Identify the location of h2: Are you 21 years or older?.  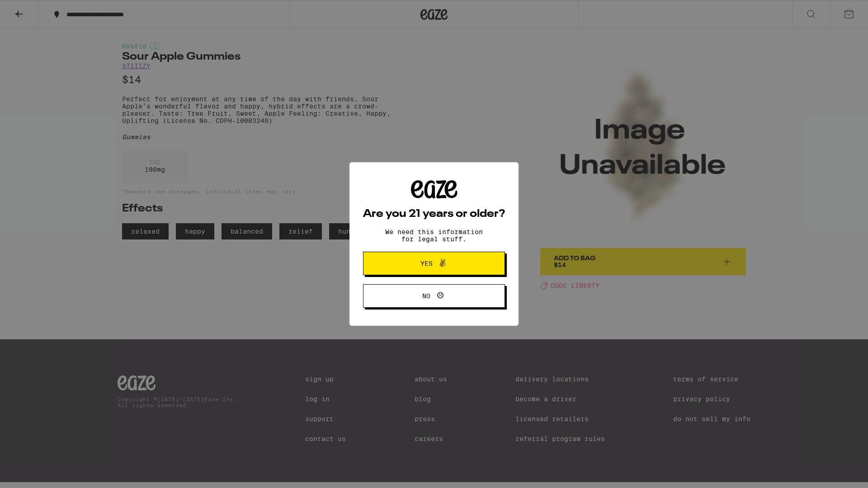
(434, 214).